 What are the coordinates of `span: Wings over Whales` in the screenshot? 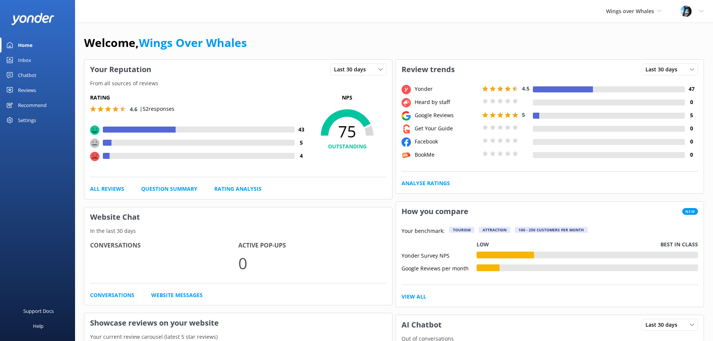 It's located at (630, 11).